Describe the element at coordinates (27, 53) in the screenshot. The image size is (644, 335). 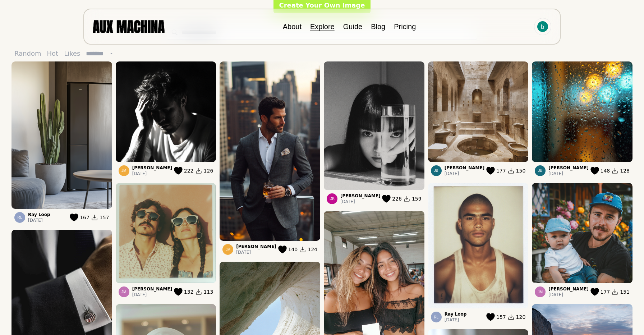
I see `button: Random` at that location.